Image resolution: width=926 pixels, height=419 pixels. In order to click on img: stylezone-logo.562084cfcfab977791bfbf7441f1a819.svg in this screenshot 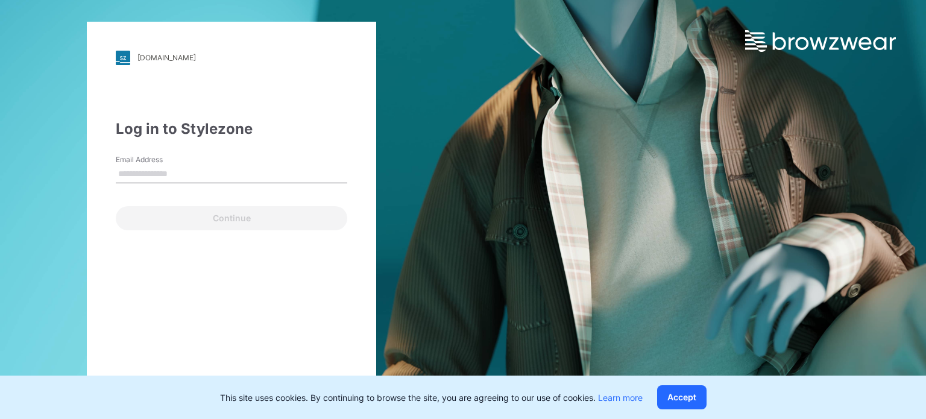, I will do `click(123, 58)`.